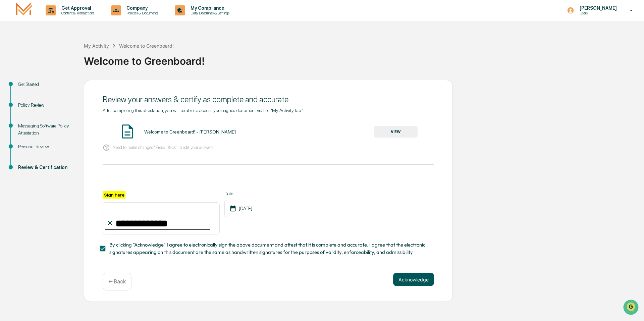 This screenshot has height=321, width=644. I want to click on p: Content & Transactions, so click(77, 13).